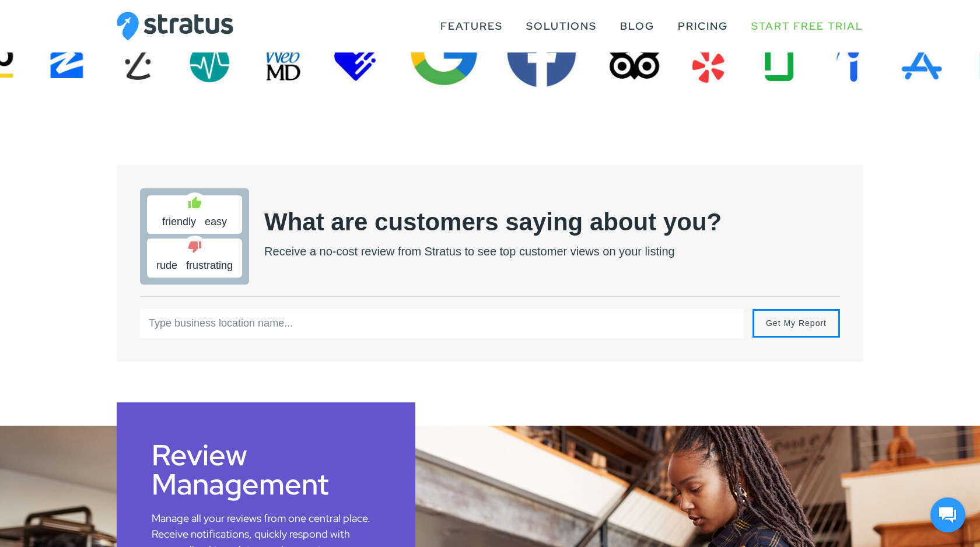 The image size is (980, 547). I want to click on p: Receive a no-cost review from Stratus to see top customer views on your listing, so click(493, 251).